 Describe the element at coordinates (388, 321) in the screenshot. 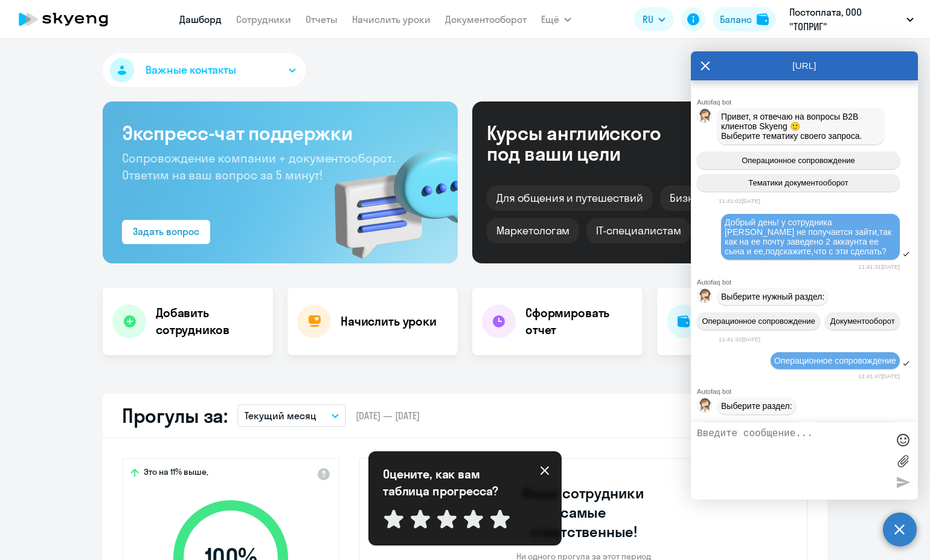

I see `h4: Начислить уроки` at that location.